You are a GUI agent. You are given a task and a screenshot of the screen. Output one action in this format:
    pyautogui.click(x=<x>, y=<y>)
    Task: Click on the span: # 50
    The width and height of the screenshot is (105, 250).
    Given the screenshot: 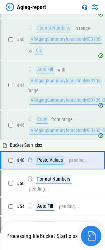 What is the action you would take?
    pyautogui.click(x=21, y=184)
    